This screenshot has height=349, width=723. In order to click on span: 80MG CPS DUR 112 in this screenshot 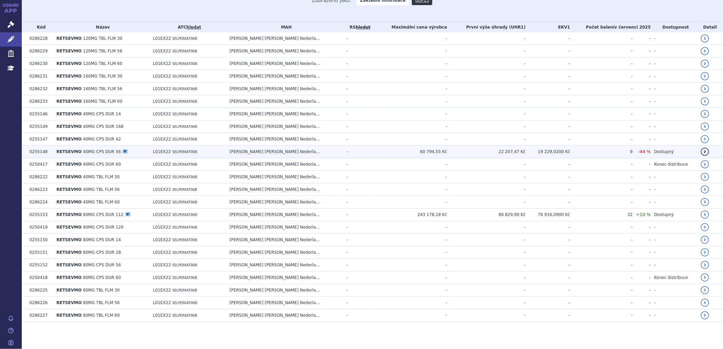, I will do `click(103, 215)`.